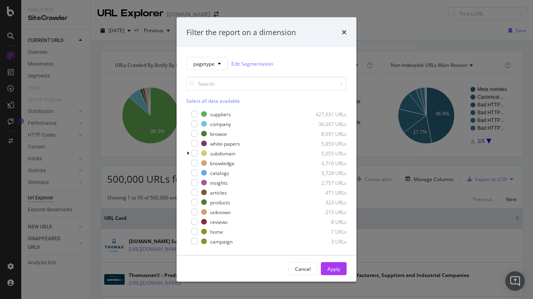 The image size is (533, 299). Describe the element at coordinates (204, 63) in the screenshot. I see `span: pagetype` at that location.